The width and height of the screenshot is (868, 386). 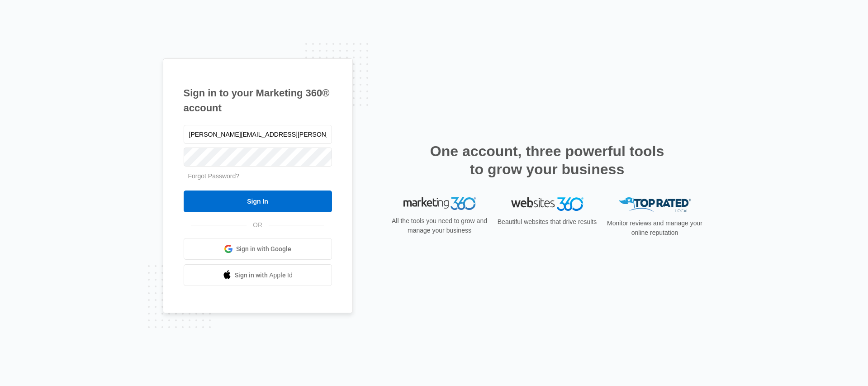 I want to click on a: Sign in with Google, so click(x=258, y=249).